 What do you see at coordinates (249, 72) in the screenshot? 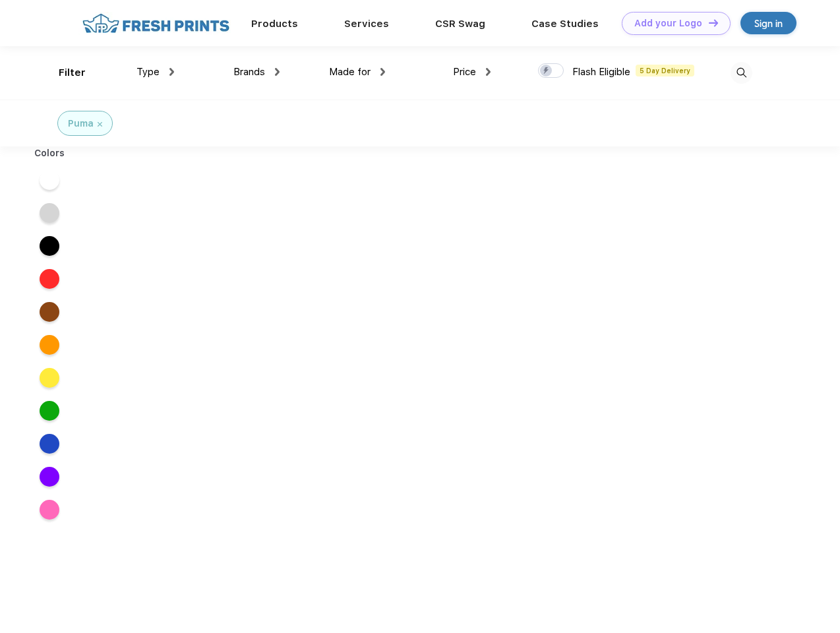
I see `span: Brands` at bounding box center [249, 72].